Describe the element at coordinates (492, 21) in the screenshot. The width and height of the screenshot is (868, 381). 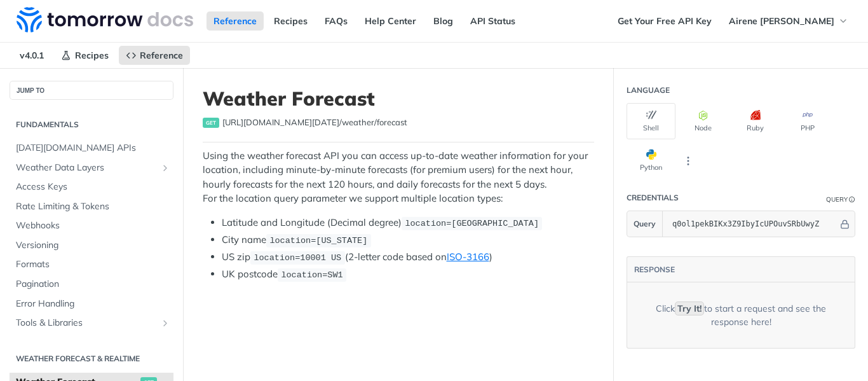
I see `a: API Status` at that location.